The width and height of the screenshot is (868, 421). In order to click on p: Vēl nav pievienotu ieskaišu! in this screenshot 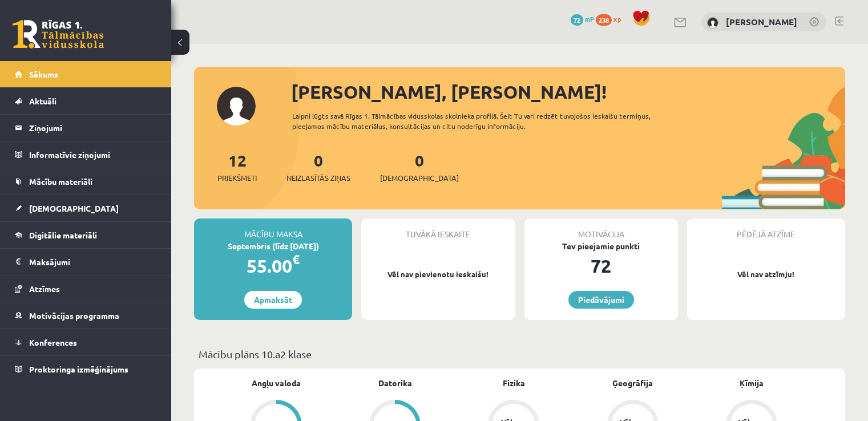, I will do `click(438, 275)`.